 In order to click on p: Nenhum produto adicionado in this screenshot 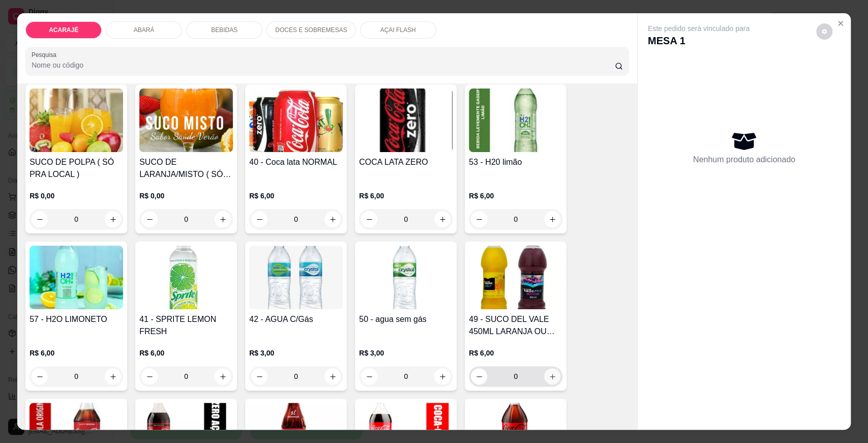, I will do `click(744, 160)`.